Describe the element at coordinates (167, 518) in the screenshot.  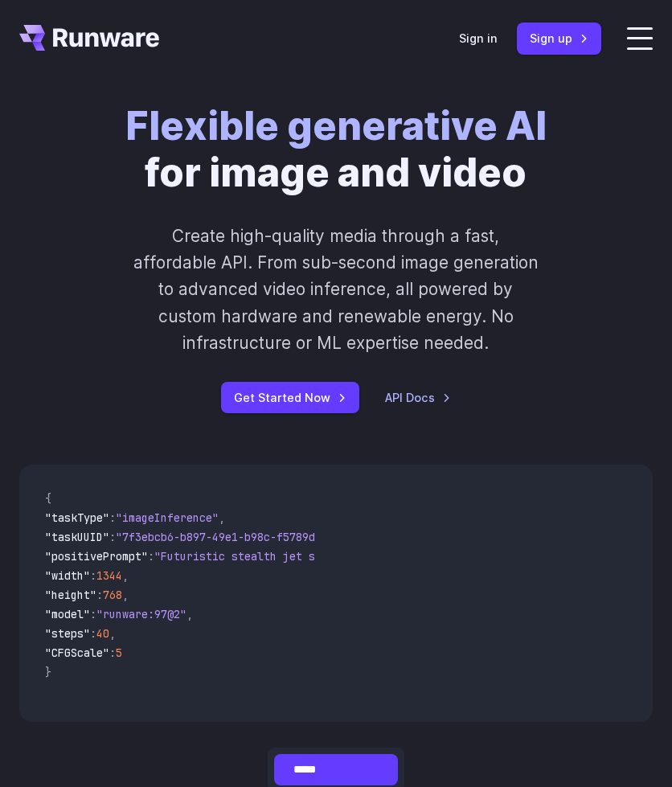
I see `span: "imageInference"` at that location.